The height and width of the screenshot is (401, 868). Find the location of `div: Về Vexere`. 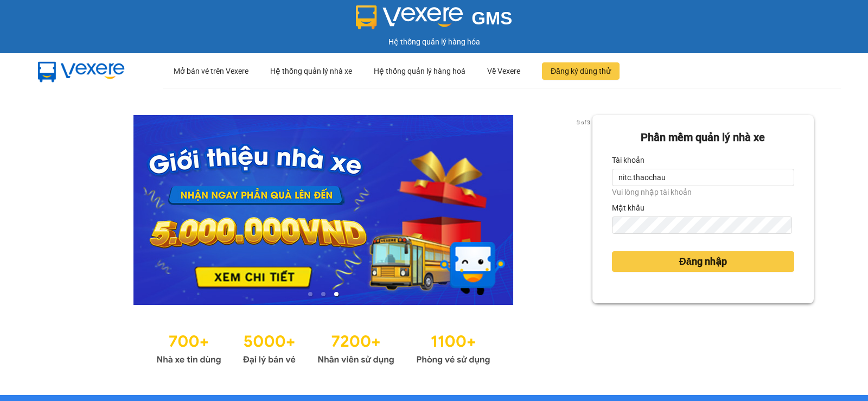

div: Về Vexere is located at coordinates (503, 71).